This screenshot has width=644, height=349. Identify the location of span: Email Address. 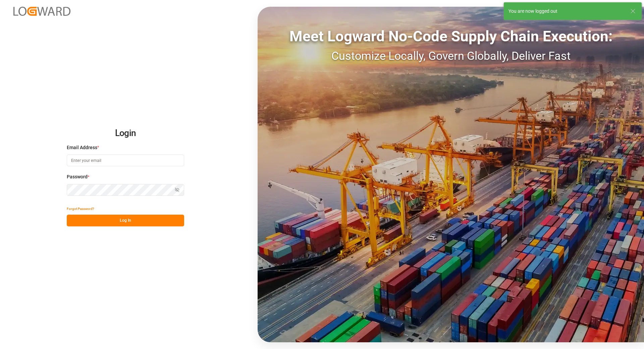
(82, 147).